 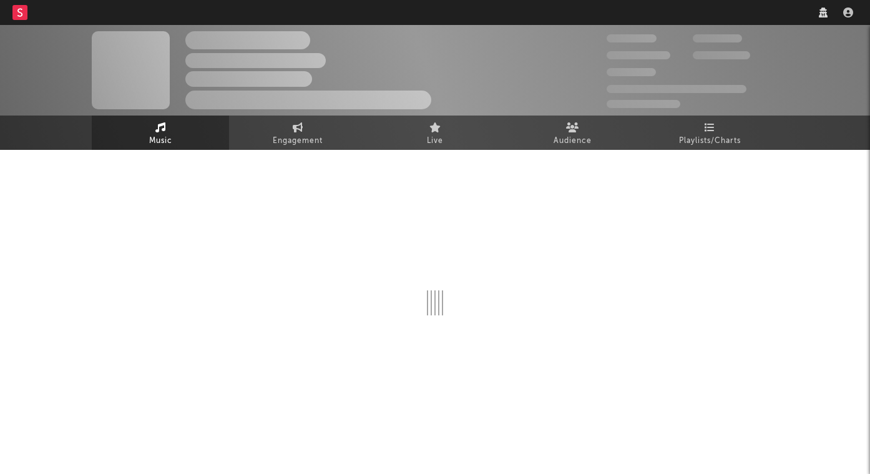 I want to click on a: Engagement, so click(x=298, y=132).